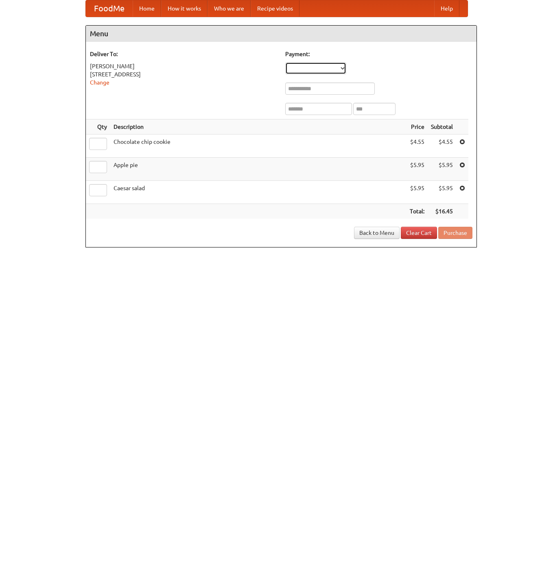 The width and height of the screenshot is (553, 575). I want to click on td: Chocolate chip cookie, so click(258, 146).